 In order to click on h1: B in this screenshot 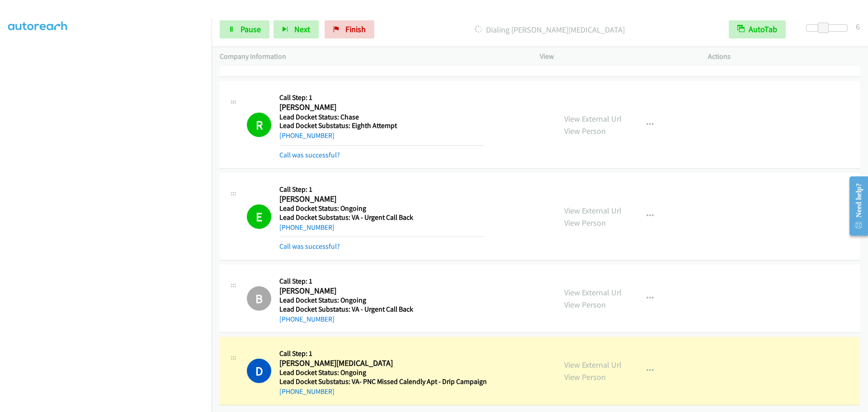, I will do `click(259, 299)`.